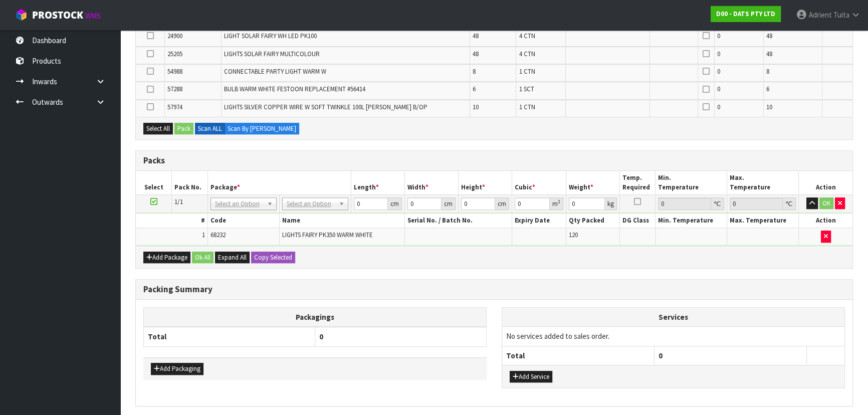 This screenshot has height=415, width=868. I want to click on th: Package, so click(279, 182).